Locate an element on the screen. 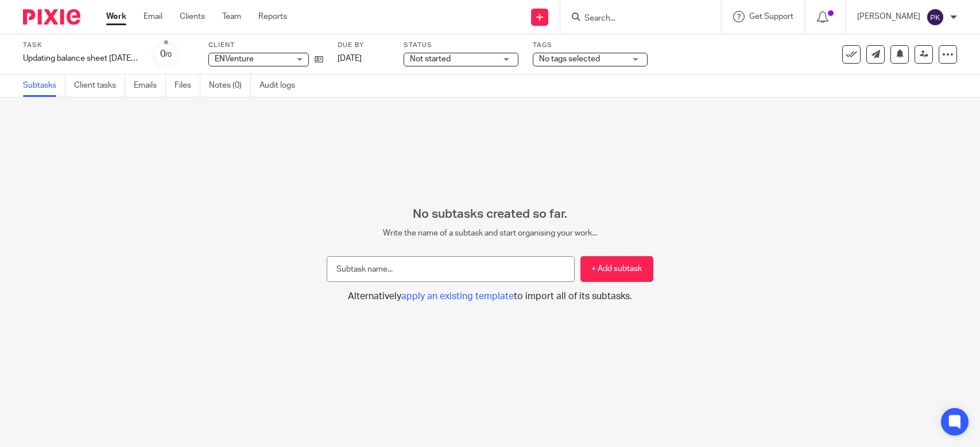 This screenshot has width=980, height=447. h2: No subtasks created so far. is located at coordinates (489, 214).